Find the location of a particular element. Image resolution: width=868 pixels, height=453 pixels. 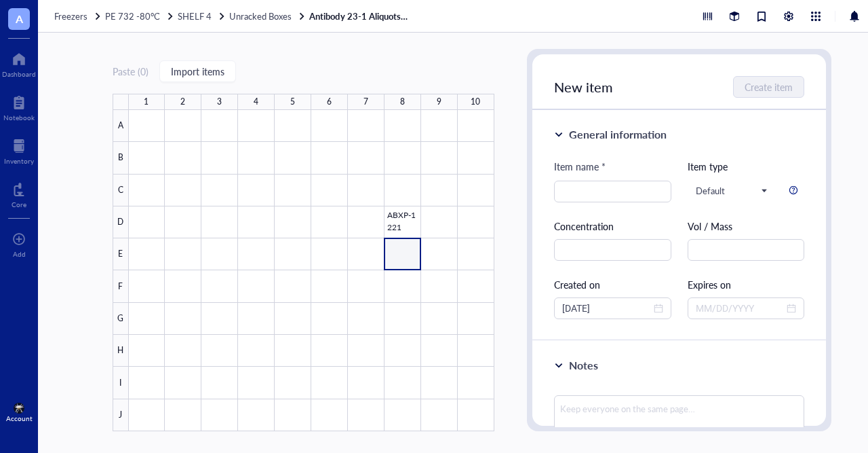

div: 4 is located at coordinates (256, 102).